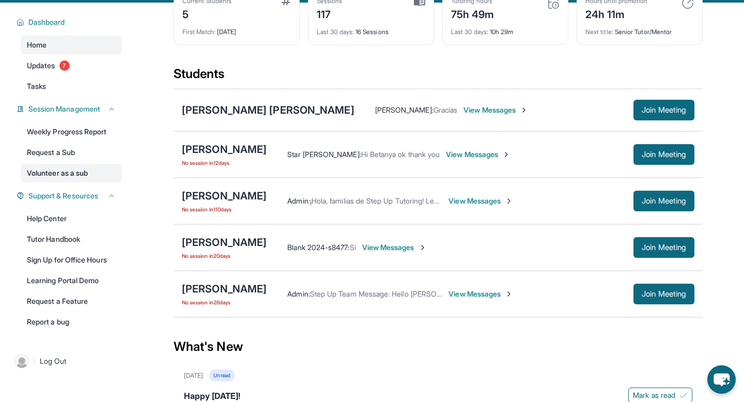  Describe the element at coordinates (71, 132) in the screenshot. I see `a: Weekly Progress Report` at that location.